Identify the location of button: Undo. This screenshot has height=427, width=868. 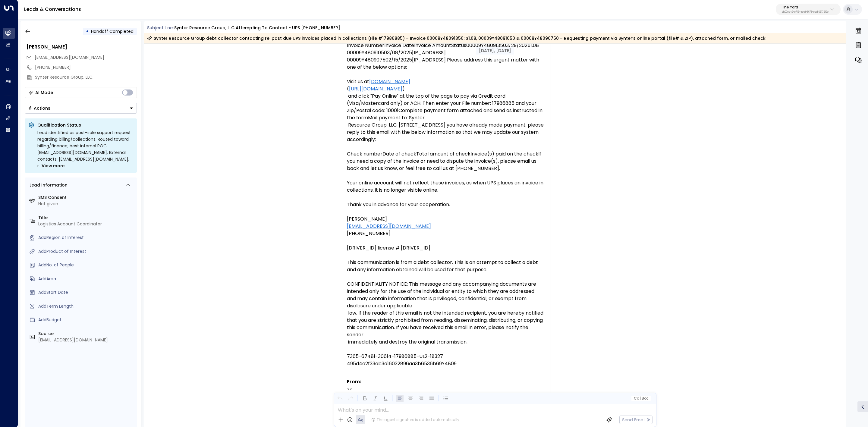
(339, 399).